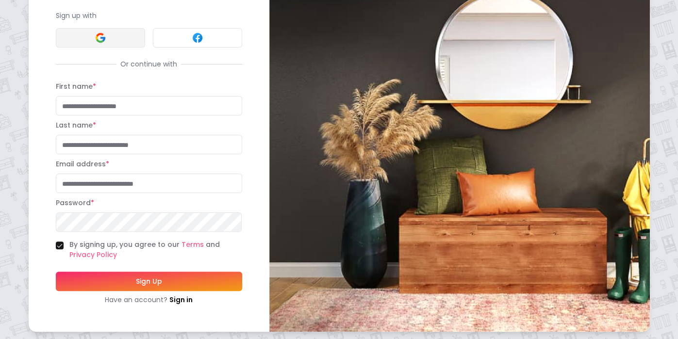  What do you see at coordinates (75, 203) in the screenshot?
I see `label: Password` at bounding box center [75, 203].